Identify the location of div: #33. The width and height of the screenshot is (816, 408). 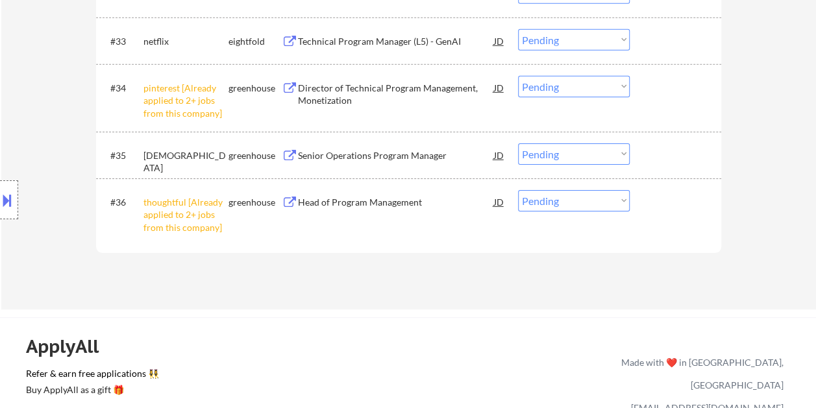
(121, 42).